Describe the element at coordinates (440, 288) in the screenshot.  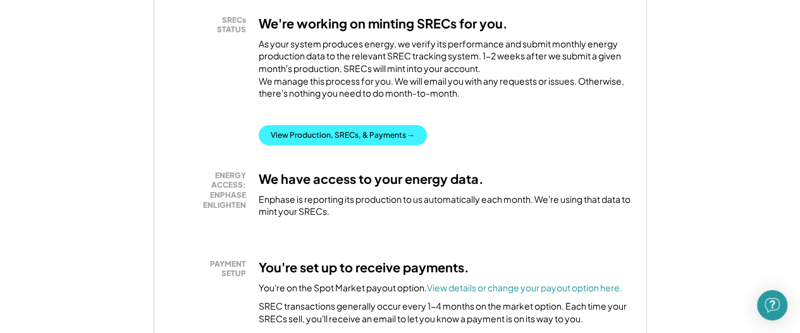
I see `div: You're on the Spot Market payout option.` at that location.